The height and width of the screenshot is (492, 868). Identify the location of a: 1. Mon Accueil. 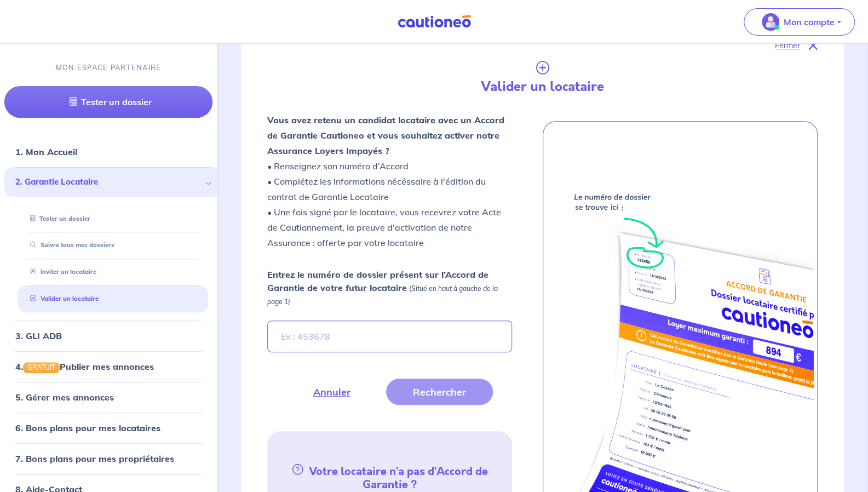
(46, 152).